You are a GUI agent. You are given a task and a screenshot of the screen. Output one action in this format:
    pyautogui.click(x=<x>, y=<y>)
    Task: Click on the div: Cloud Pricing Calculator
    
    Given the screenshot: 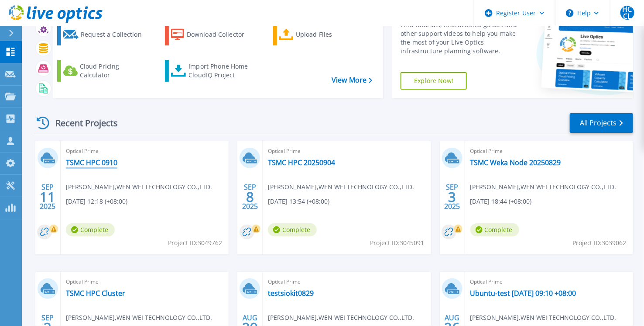 What is the action you would take?
    pyautogui.click(x=112, y=71)
    